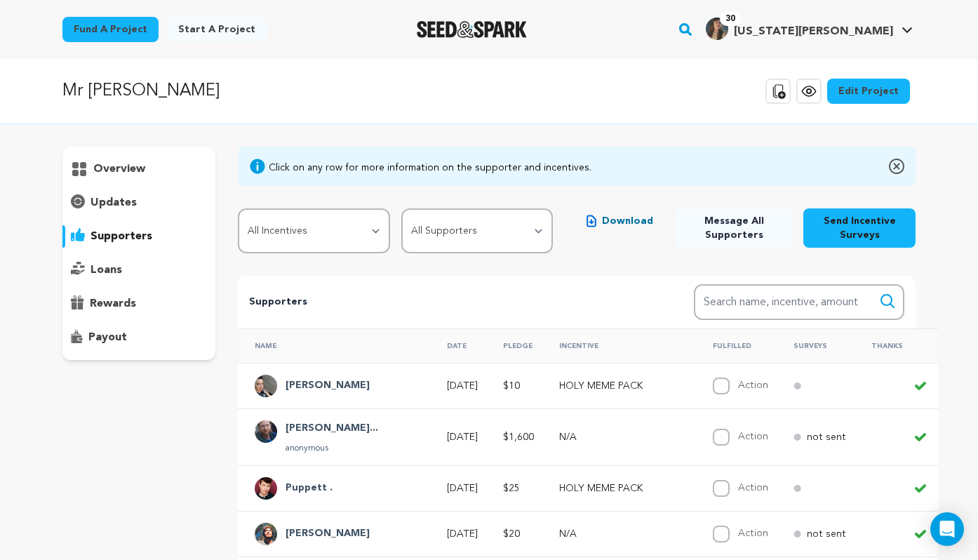 The height and width of the screenshot is (560, 978). What do you see at coordinates (114, 203) in the screenshot?
I see `p: updates` at bounding box center [114, 203].